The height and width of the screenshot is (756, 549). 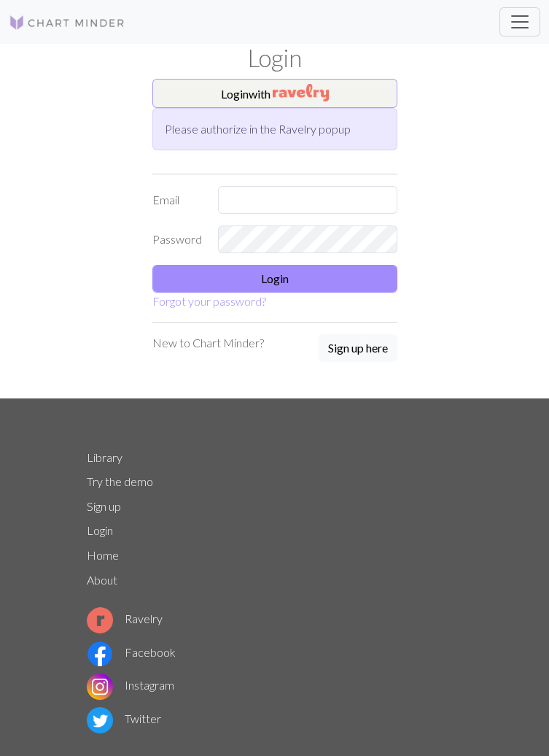 I want to click on a: Sign up, so click(x=104, y=506).